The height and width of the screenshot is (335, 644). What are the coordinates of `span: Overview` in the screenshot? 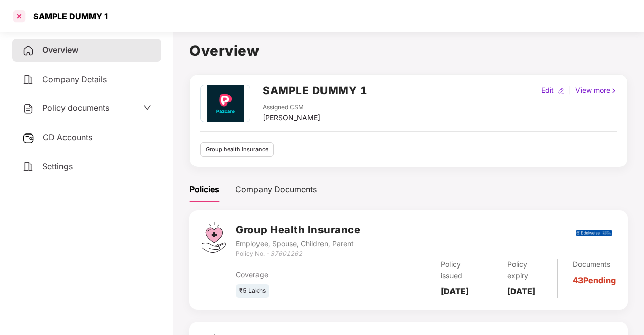 It's located at (60, 50).